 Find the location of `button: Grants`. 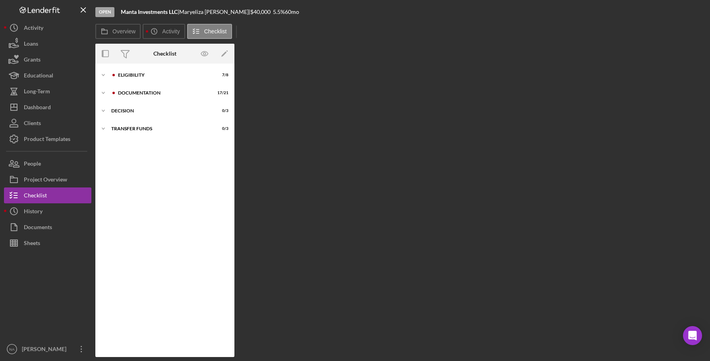

button: Grants is located at coordinates (48, 60).